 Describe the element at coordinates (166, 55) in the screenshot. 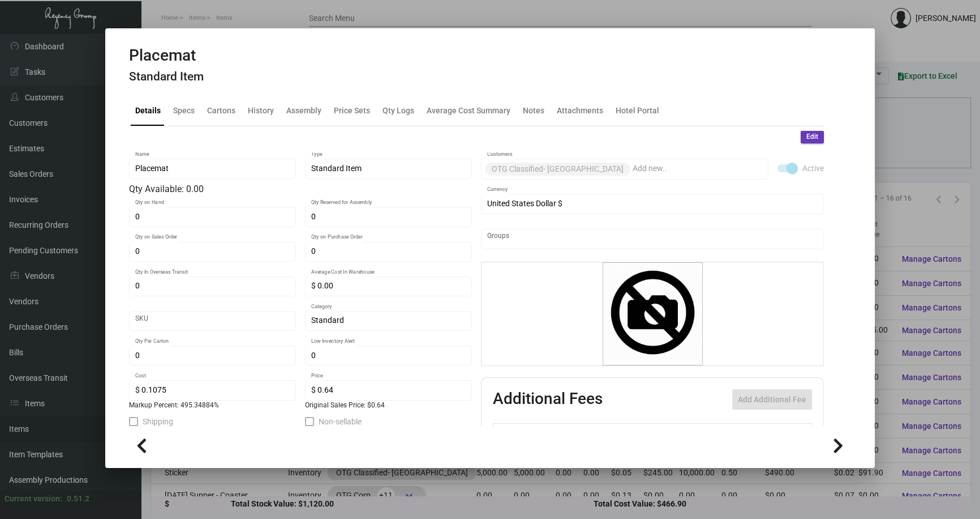

I see `h2: Placemat` at that location.